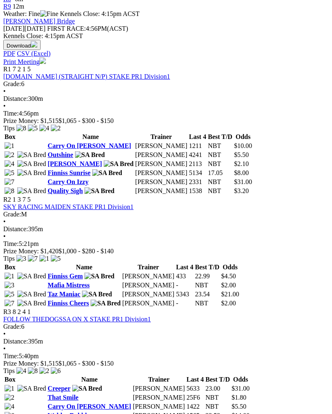  I want to click on img: 1, so click(9, 389).